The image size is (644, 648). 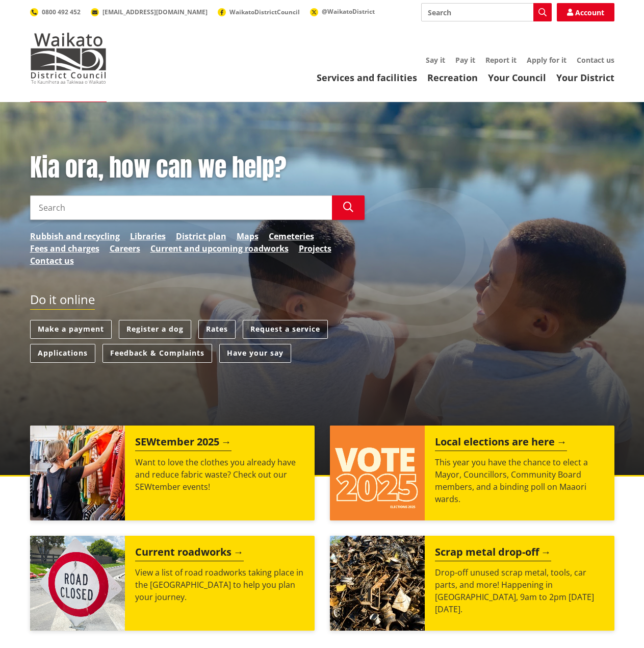 What do you see at coordinates (77, 583) in the screenshot?
I see `img: Road closed sign` at bounding box center [77, 583].